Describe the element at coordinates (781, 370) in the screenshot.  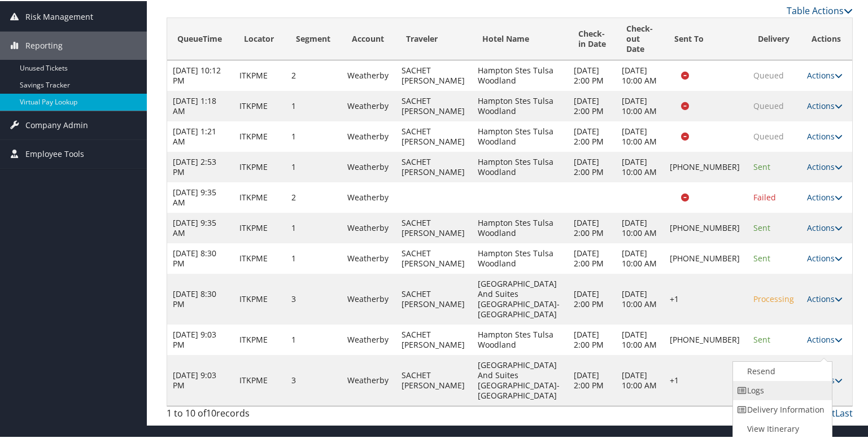
I see `a: Resend` at that location.